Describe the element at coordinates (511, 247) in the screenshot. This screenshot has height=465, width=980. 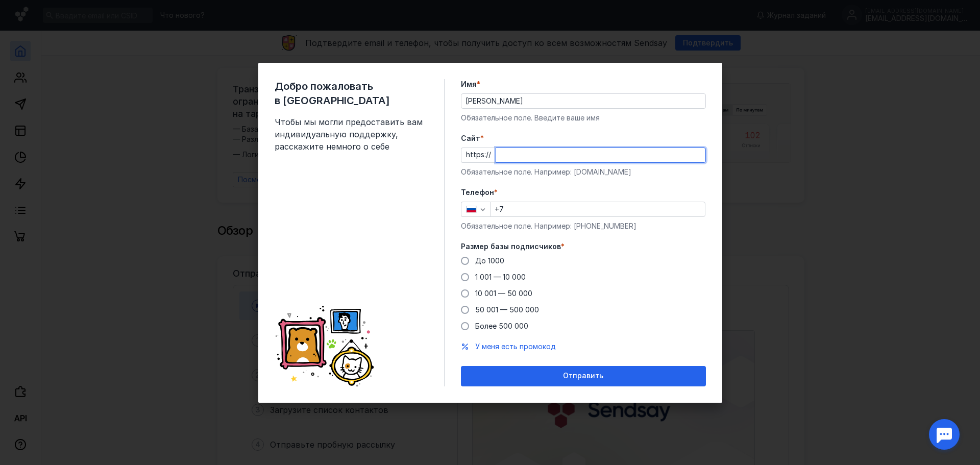
I see `span: Размер базы подписчиков` at that location.